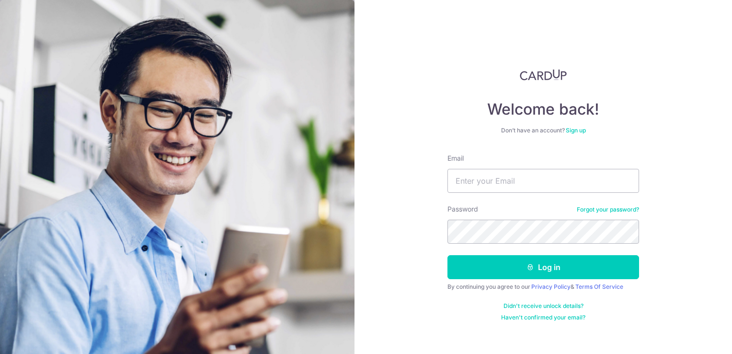 This screenshot has width=732, height=354. What do you see at coordinates (543, 181) in the screenshot?
I see `input: Enter your Email` at bounding box center [543, 181].